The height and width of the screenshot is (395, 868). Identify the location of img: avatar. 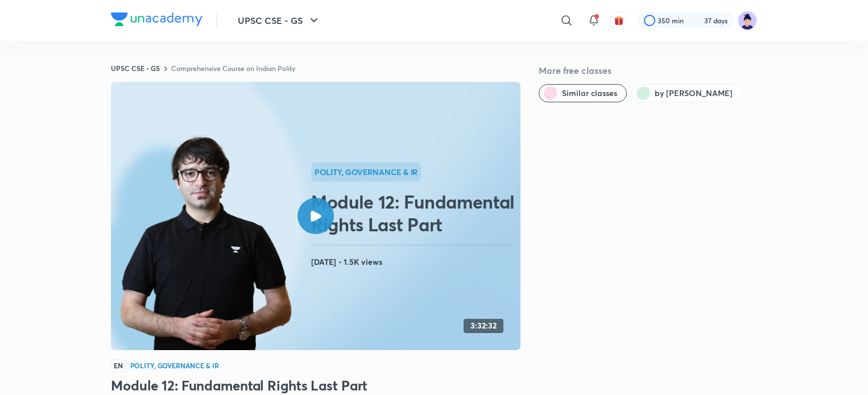
(619, 21).